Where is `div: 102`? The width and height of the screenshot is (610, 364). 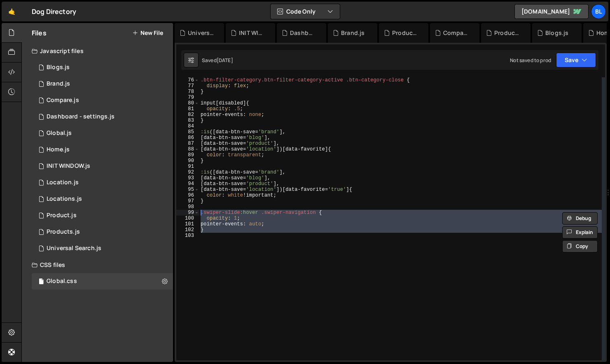 div: 102 is located at coordinates (188, 230).